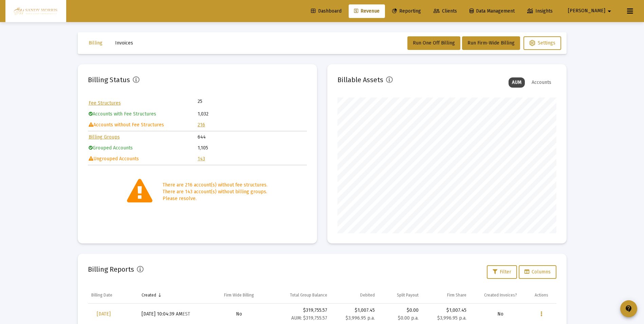 The image size is (644, 324). Describe the element at coordinates (36, 11) in the screenshot. I see `img: Dashboard` at that location.